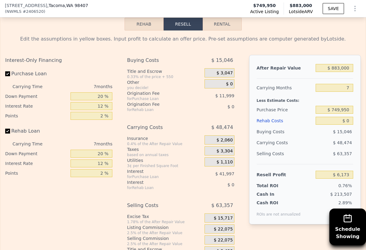 This screenshot has width=366, height=250. Describe the element at coordinates (164, 71) in the screenshot. I see `div: Title and Escrow` at that location.